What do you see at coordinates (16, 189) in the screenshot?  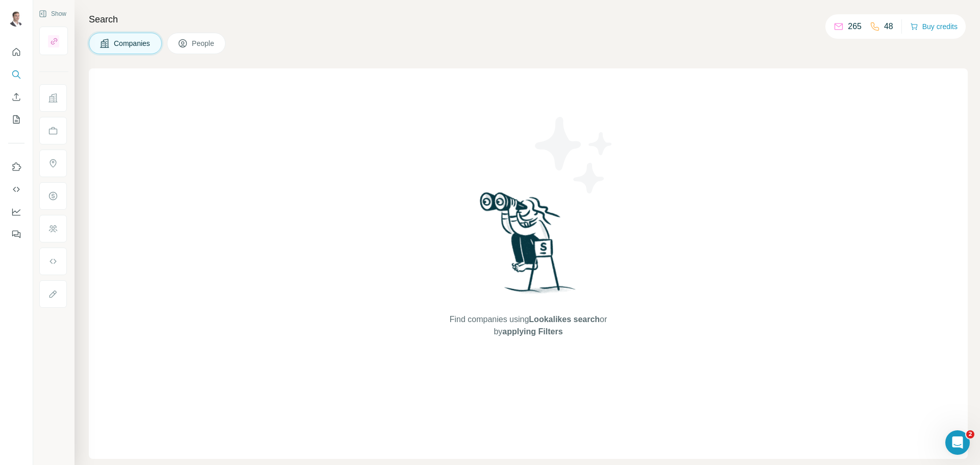 I see `button: Use Surfe API` at bounding box center [16, 189].